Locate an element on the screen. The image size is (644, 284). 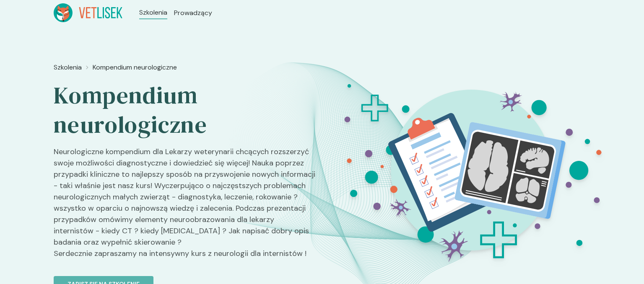
img: Z2B81JbqstJ98kzt_Neuroo_BT.svg is located at coordinates (470, 171).